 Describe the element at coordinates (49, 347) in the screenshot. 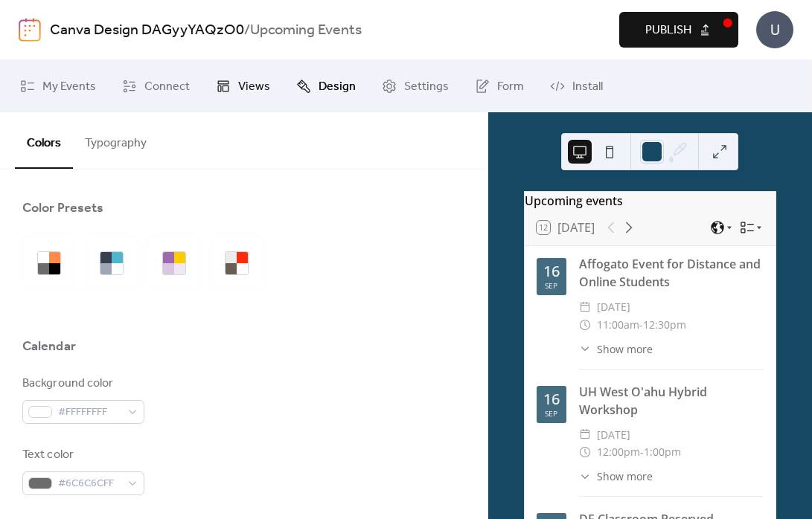

I see `div: Calendar` at that location.